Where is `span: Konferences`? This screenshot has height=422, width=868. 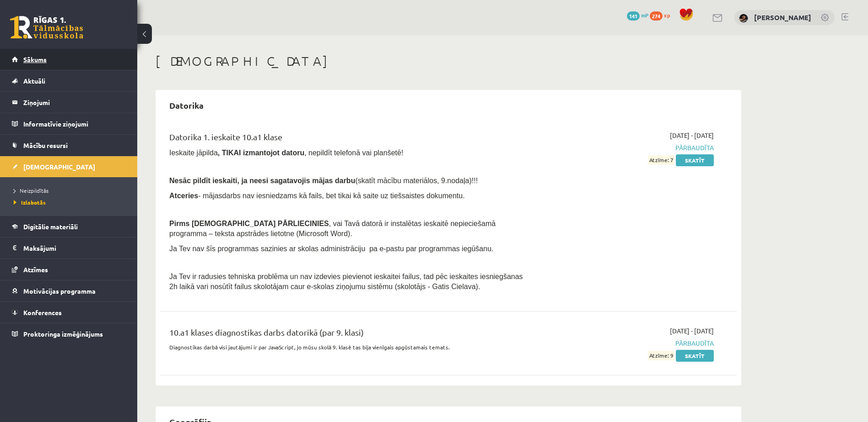
span: Konferences is located at coordinates (43, 312).